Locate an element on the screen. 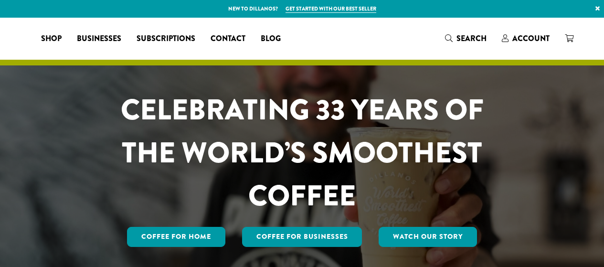 This screenshot has height=267, width=604. a: Get started with our best seller is located at coordinates (331, 9).